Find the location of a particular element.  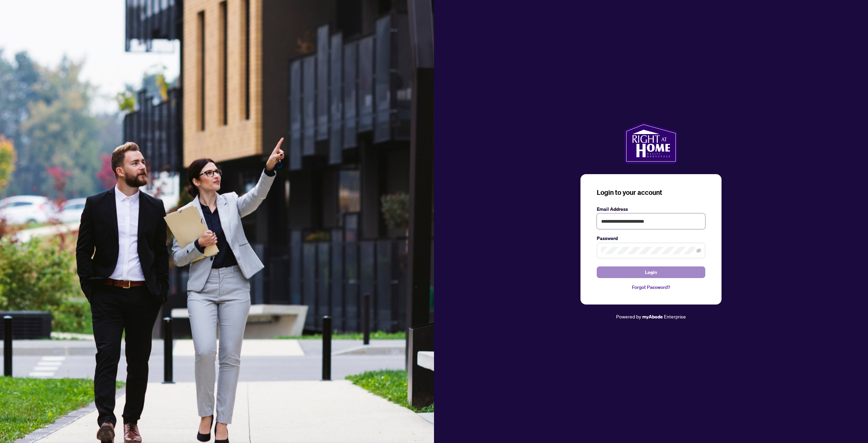

span: eye-invisible is located at coordinates (699, 250).